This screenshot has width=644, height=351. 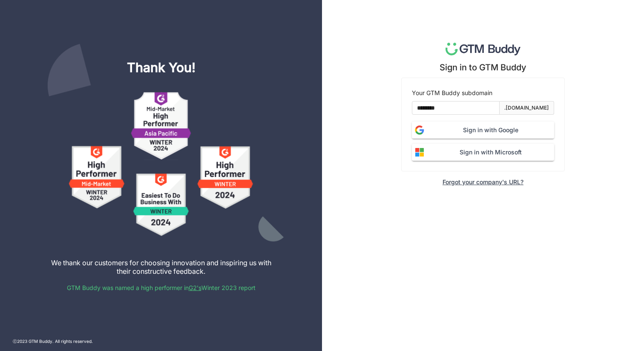 What do you see at coordinates (483, 68) in the screenshot?
I see `div: Sign in to GTM Buddy` at bounding box center [483, 68].